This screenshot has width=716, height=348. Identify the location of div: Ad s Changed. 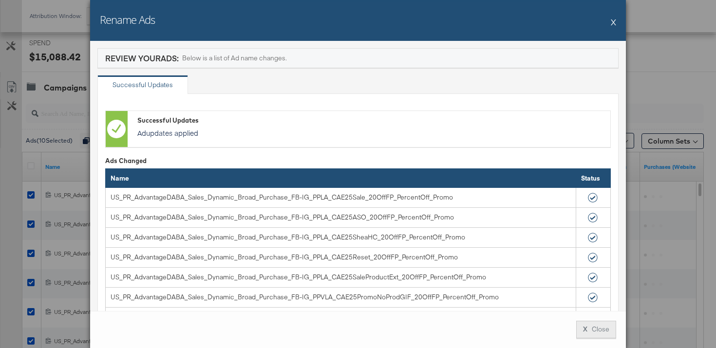
(358, 161).